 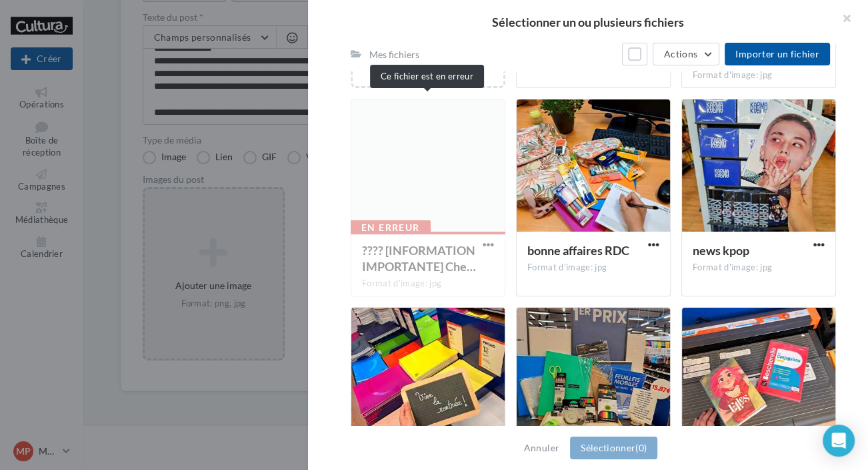 I want to click on button: Sélectionner(0), so click(x=613, y=448).